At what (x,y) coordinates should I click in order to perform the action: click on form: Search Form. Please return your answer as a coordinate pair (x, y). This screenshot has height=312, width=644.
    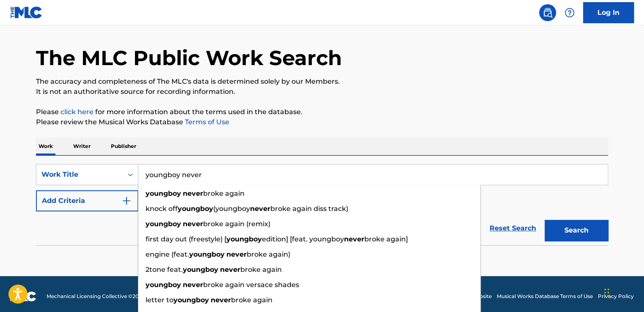
    Looking at the image, I should click on (322, 205).